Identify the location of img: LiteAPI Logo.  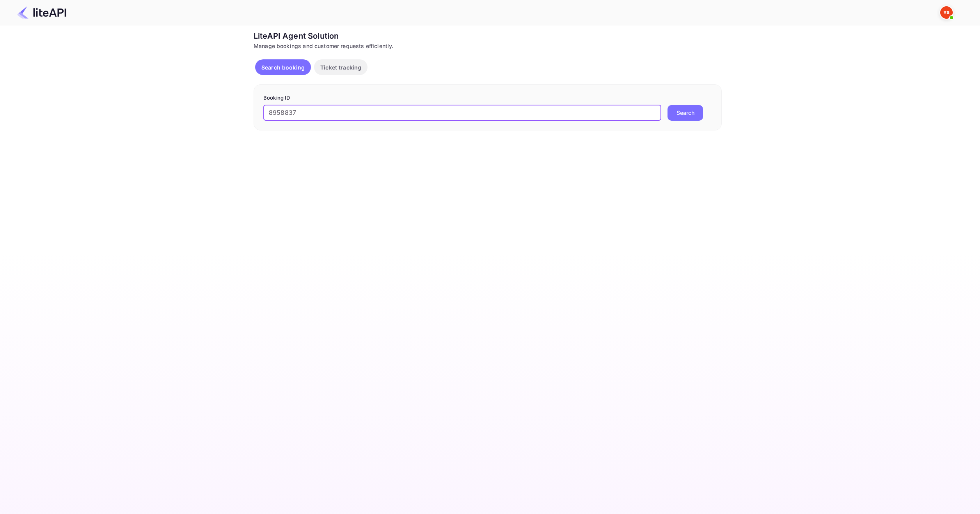
(42, 13).